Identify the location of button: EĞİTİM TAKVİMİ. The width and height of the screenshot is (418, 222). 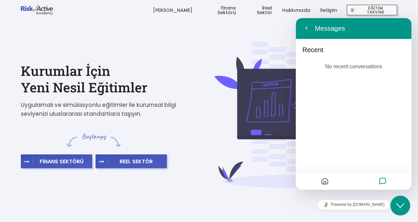
(371, 10).